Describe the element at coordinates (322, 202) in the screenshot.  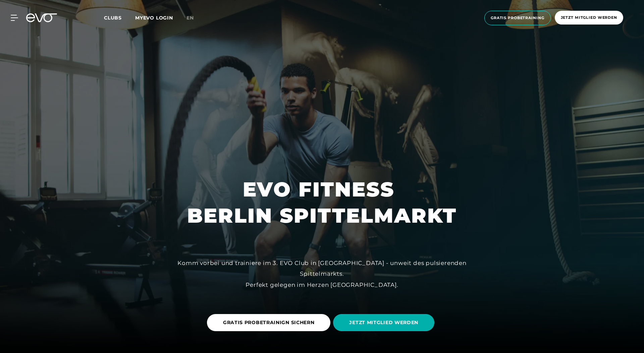
I see `h1: EVO FITNESS BERLIN SPITTELMARKT` at that location.